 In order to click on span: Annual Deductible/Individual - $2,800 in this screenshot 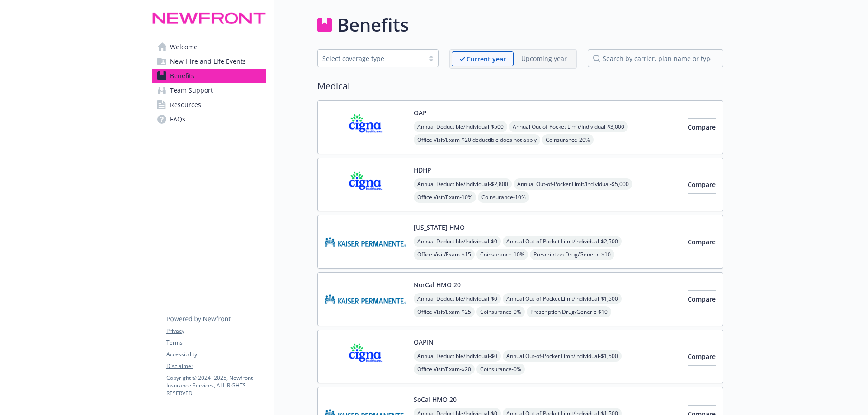, I will do `click(462, 184)`.